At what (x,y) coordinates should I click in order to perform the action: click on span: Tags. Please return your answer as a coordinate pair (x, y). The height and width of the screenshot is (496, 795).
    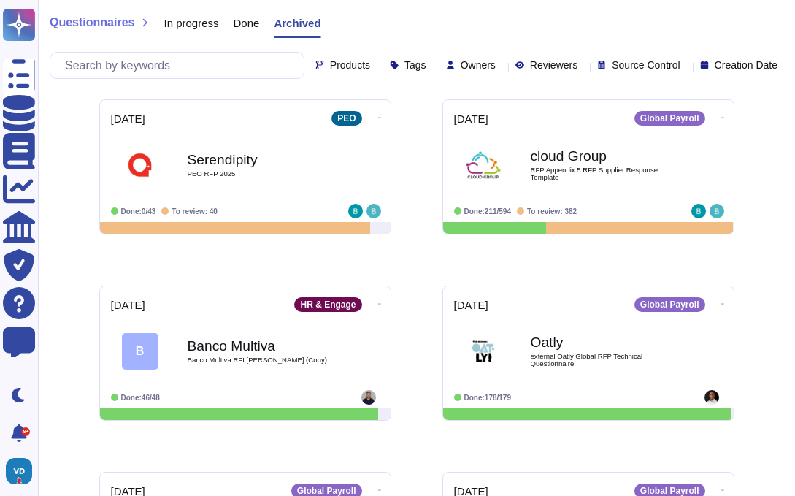
    Looking at the image, I should click on (416, 65).